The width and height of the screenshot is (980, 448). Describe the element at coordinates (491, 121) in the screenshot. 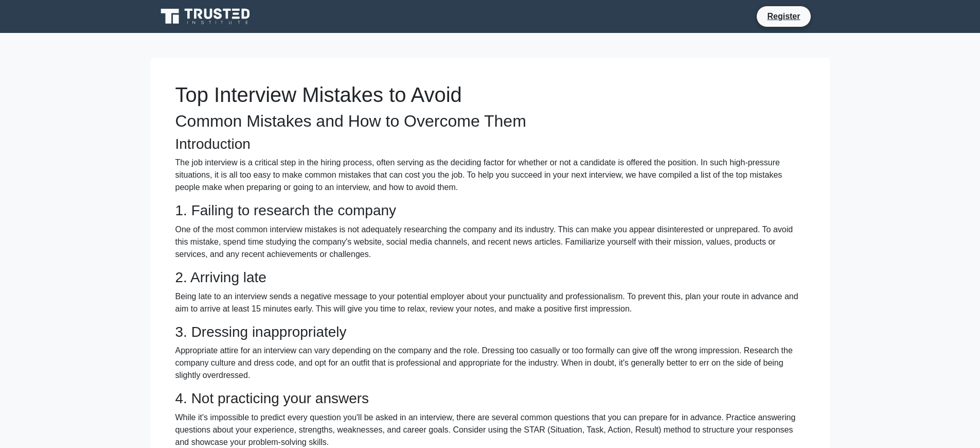

I see `h2: Common Mistakes and How to Overcome Them` at that location.